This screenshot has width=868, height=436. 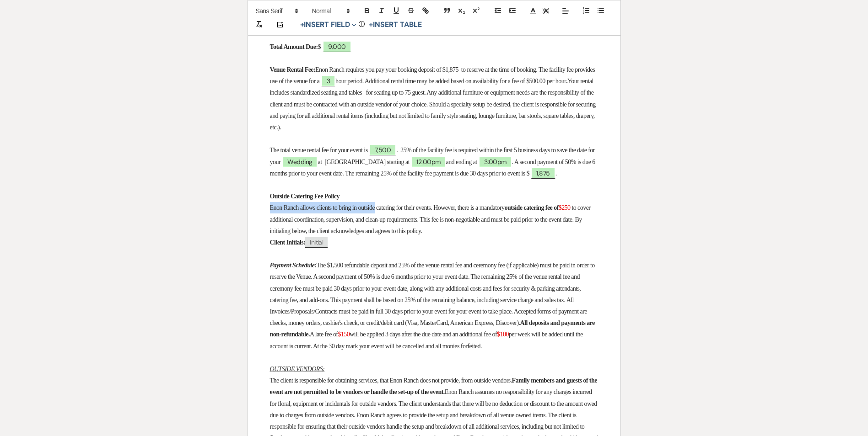 What do you see at coordinates (533, 11) in the screenshot?
I see `span: Text Color` at bounding box center [533, 11].